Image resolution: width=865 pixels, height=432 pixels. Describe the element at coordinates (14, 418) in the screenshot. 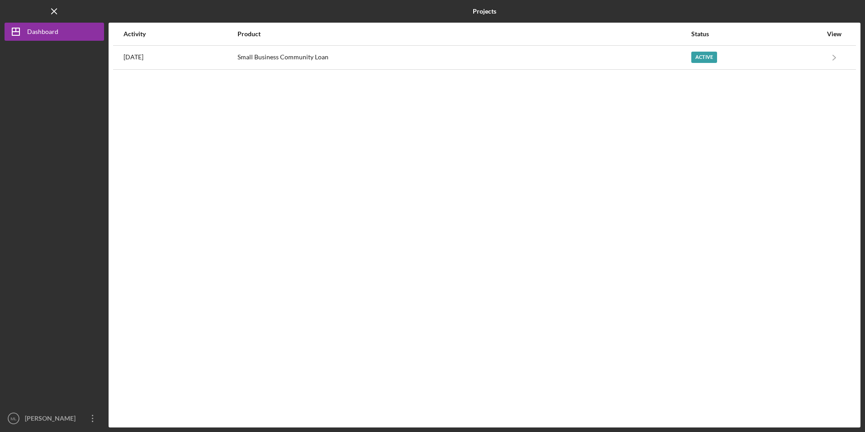

I see `text: ML` at that location.